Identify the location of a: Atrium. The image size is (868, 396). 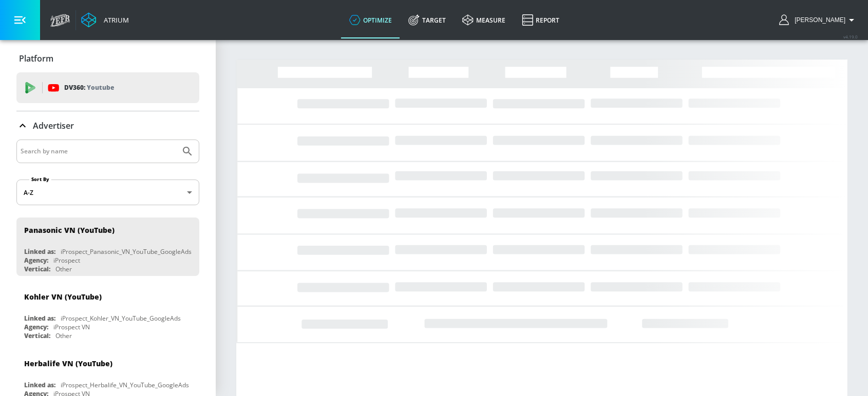
(105, 20).